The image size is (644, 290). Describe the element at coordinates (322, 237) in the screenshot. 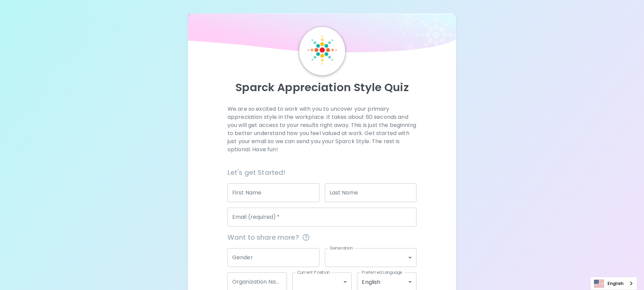

I see `span: Want to share more?` at that location.